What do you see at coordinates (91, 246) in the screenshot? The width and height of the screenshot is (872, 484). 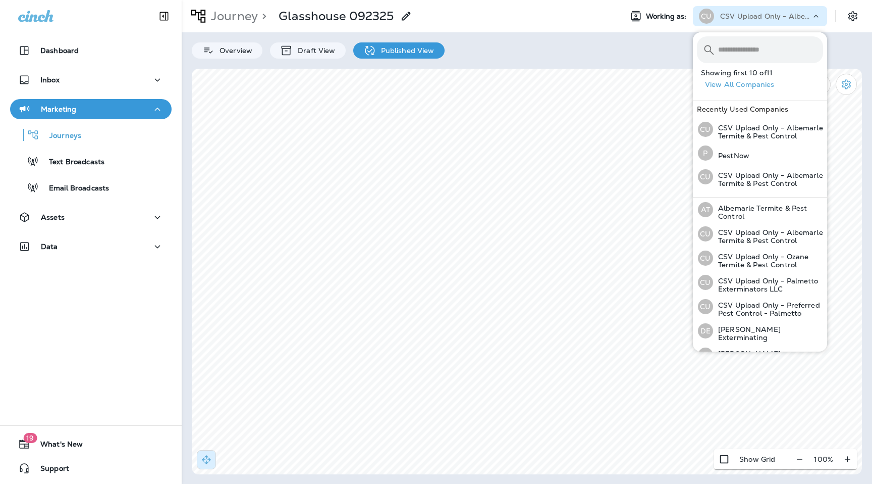 I see `button: Data` at bounding box center [91, 246].